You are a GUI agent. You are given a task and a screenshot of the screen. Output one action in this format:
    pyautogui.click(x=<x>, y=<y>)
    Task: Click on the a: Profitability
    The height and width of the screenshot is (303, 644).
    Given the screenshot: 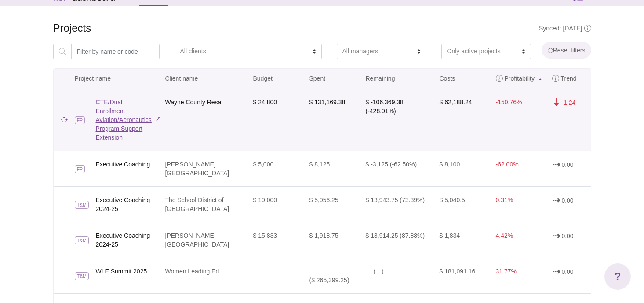 What is the action you would take?
    pyautogui.click(x=519, y=78)
    